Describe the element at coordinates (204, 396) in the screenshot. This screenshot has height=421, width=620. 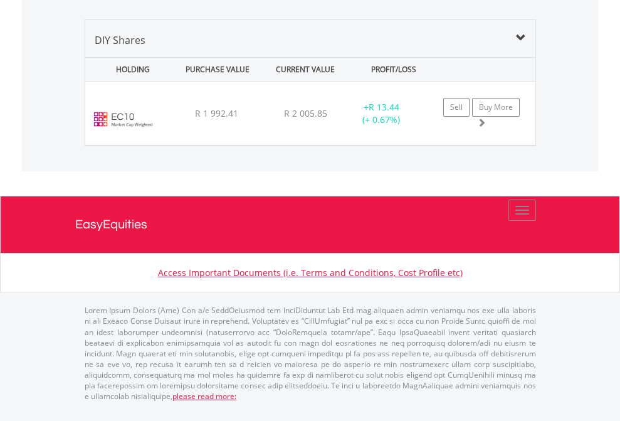
I see `a: please read more:` at that location.